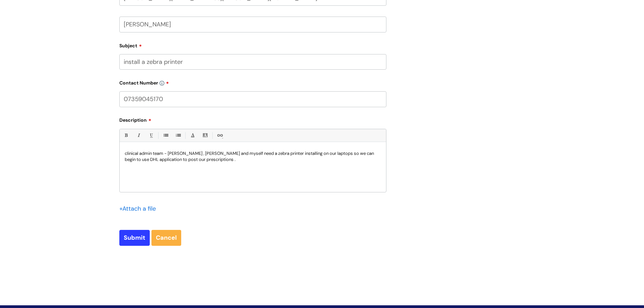 This screenshot has width=644, height=308. What do you see at coordinates (134, 238) in the screenshot?
I see `input: Submit` at bounding box center [134, 238].